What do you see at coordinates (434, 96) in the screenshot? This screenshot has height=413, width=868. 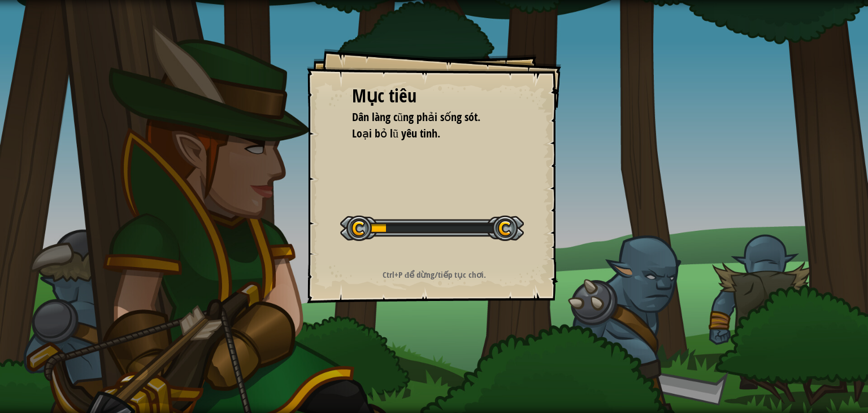 I see `div: Mục tiêu` at bounding box center [434, 96].